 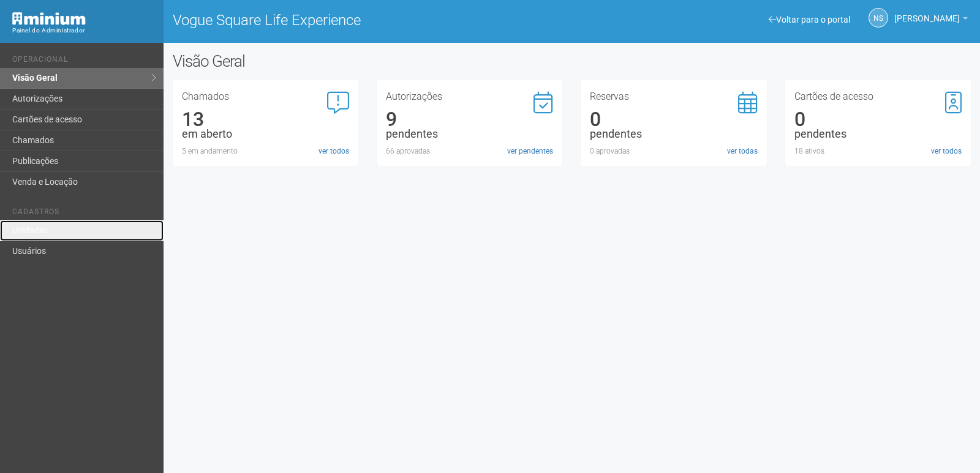 What do you see at coordinates (83, 213) in the screenshot?
I see `li: Cadastros` at bounding box center [83, 213].